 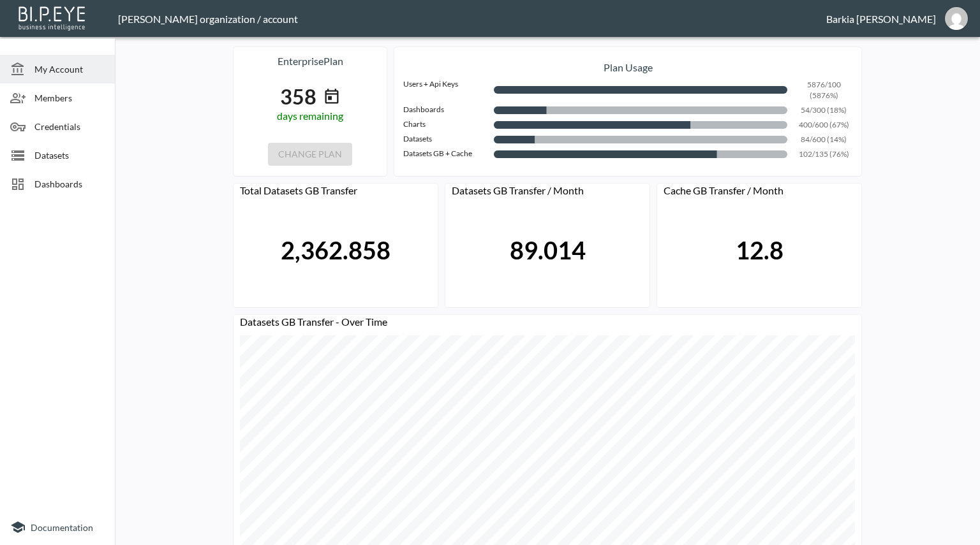 What do you see at coordinates (824, 124) in the screenshot?
I see `p: 400/600 (67%)` at bounding box center [824, 124].